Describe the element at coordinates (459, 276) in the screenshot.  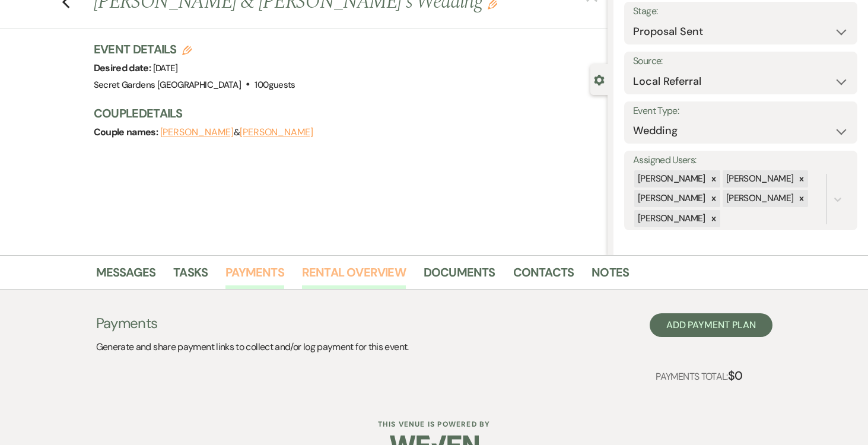
I see `a: Documents` at that location.